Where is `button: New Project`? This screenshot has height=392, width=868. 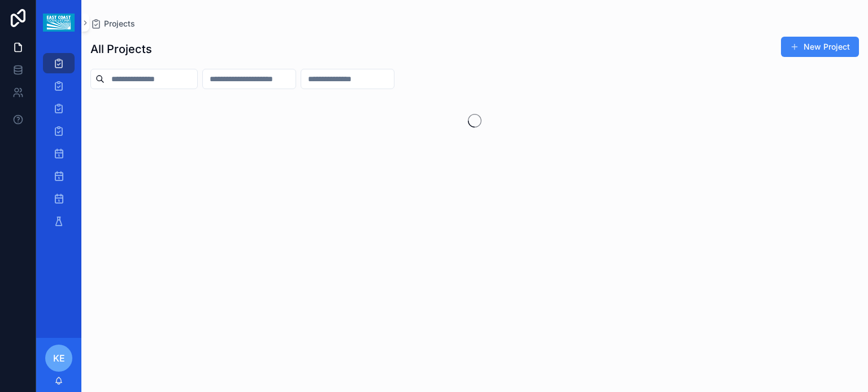
button: New Project is located at coordinates (820, 47).